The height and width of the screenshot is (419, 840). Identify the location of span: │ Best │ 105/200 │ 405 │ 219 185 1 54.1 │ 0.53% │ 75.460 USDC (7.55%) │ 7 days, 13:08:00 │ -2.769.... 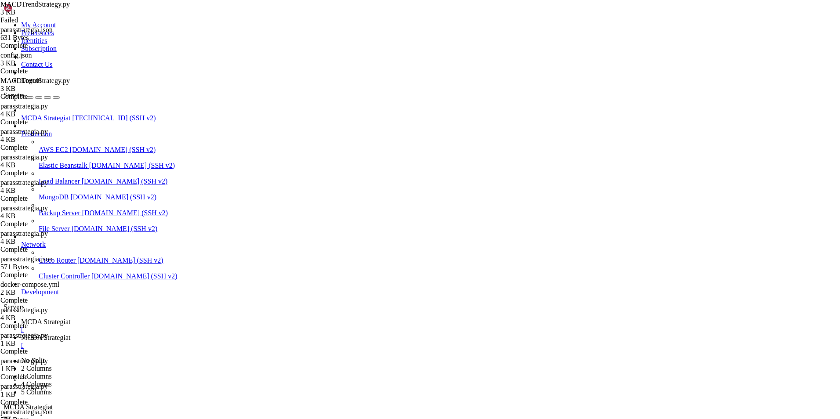
(296, 355).